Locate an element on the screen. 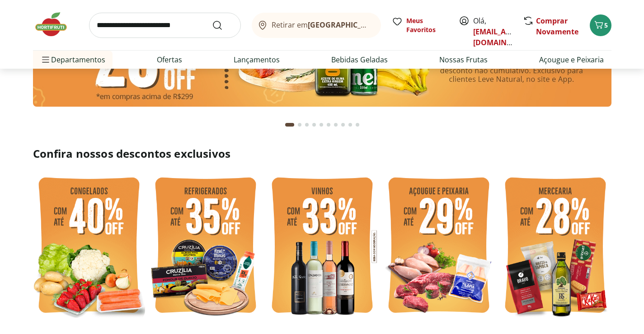 This screenshot has height=334, width=644. button: Current page from fs-carousel is located at coordinates (290, 125).